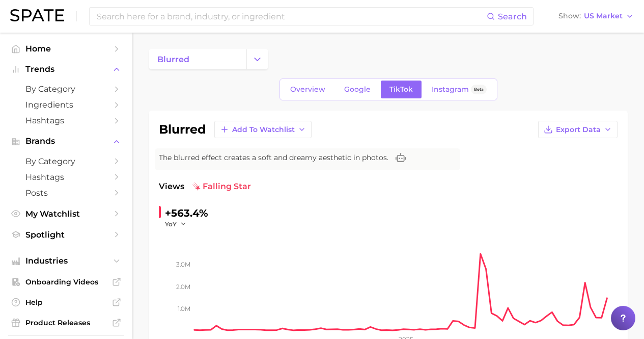 The width and height of the screenshot is (644, 339). Describe the element at coordinates (196, 186) in the screenshot. I see `img: falling star` at that location.